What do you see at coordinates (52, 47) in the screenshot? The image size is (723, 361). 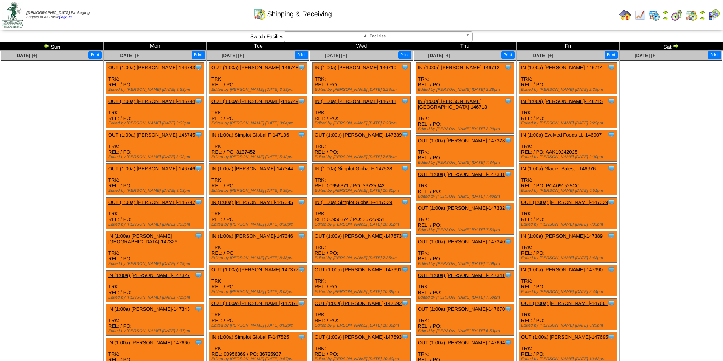 I see `td: Sun` at bounding box center [52, 47].